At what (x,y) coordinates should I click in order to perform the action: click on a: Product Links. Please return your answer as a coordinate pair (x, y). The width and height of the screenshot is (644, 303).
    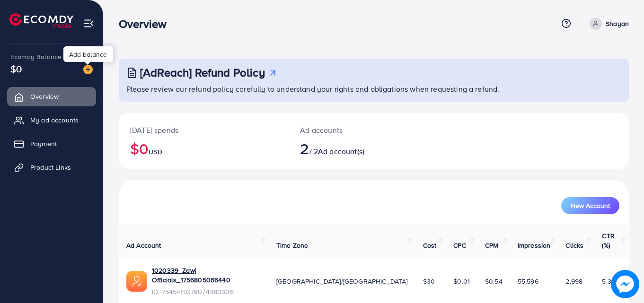
    Looking at the image, I should click on (52, 167).